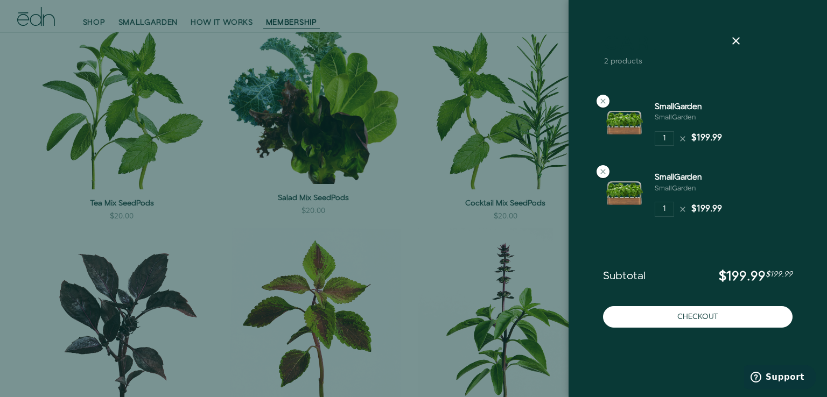 Image resolution: width=827 pixels, height=397 pixels. What do you see at coordinates (624, 277) in the screenshot?
I see `span: Subtotal` at bounding box center [624, 277].